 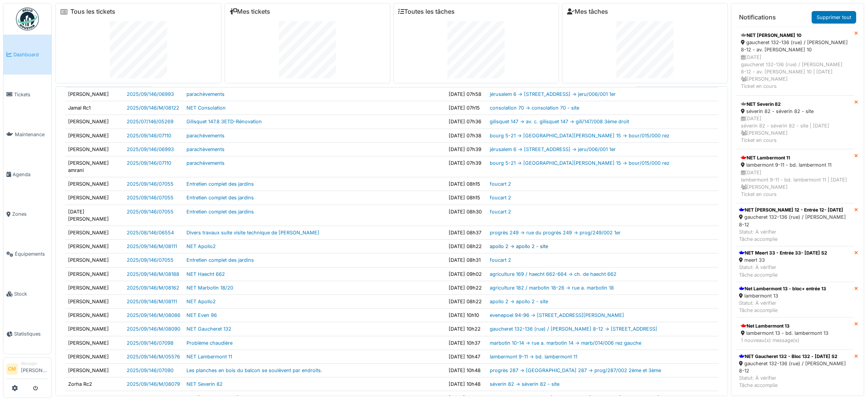 I want to click on div: 1 nouveau(x) message(s), so click(x=795, y=341).